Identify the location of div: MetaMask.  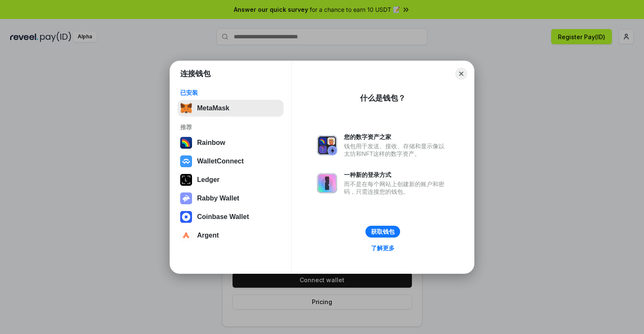
(213, 108).